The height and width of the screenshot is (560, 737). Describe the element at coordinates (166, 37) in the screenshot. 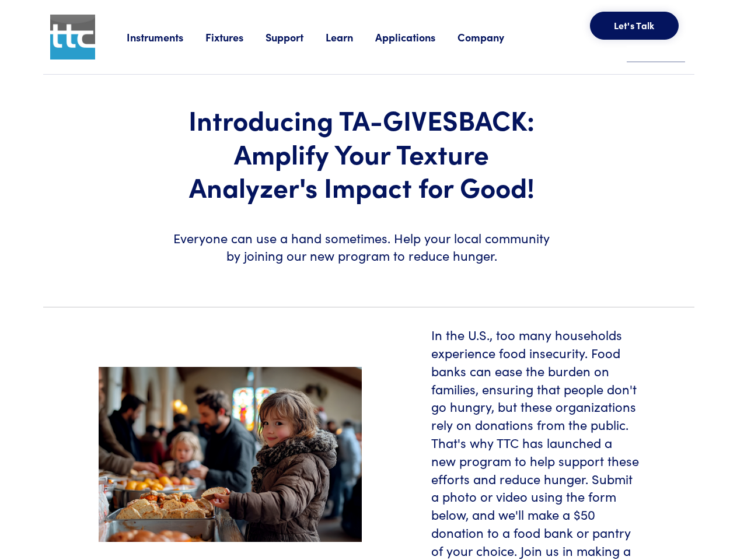

I see `a: Instruments` at that location.